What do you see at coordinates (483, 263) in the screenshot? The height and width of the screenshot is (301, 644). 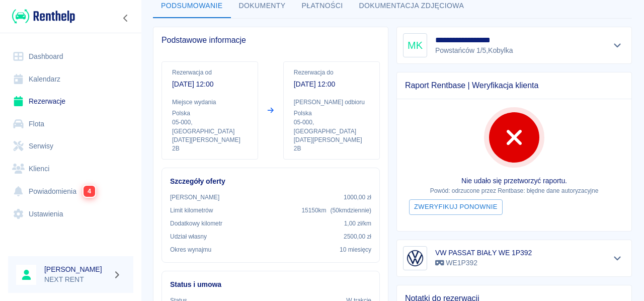 I see `p: WE1P392` at bounding box center [483, 263].